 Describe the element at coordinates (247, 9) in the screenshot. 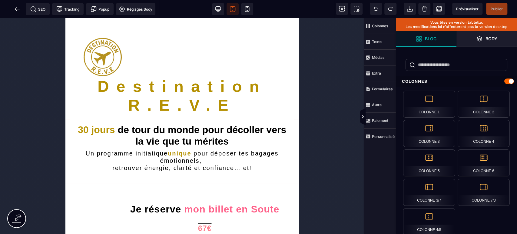

I see `span: Voir mobile` at that location.